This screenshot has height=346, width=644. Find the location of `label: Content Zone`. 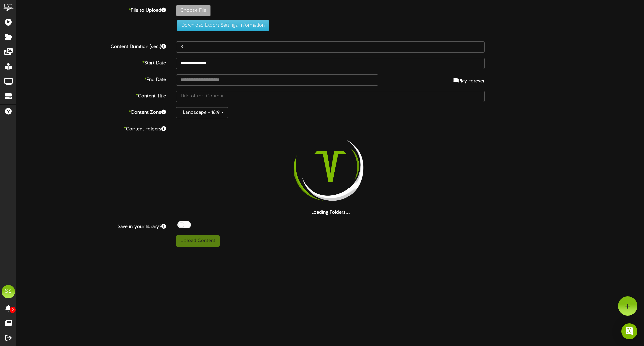

label: Content Zone is located at coordinates (91, 112).